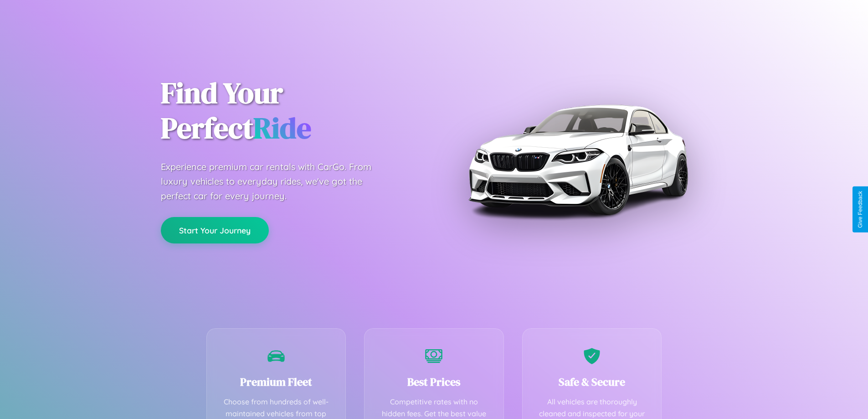 Image resolution: width=868 pixels, height=419 pixels. I want to click on h3: Premium Fleet, so click(276, 381).